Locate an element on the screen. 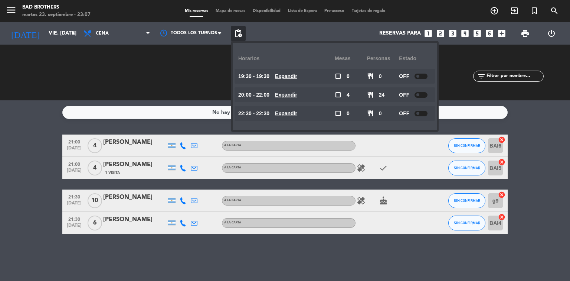 This screenshot has height=281, width=570. i: turned_in_not is located at coordinates (534, 11).